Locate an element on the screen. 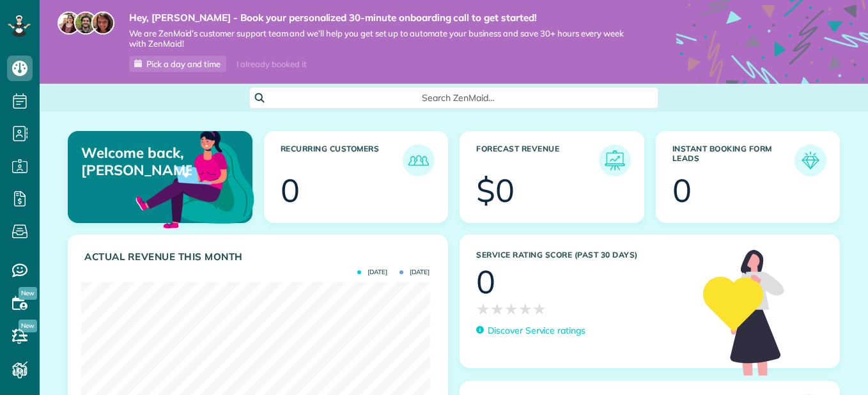 Image resolution: width=868 pixels, height=395 pixels. img: maria-72a9807cf96188c08ef61303f053569d2e2a8a1cde33d635c8a3ac13582a053d.jpg is located at coordinates (69, 23).